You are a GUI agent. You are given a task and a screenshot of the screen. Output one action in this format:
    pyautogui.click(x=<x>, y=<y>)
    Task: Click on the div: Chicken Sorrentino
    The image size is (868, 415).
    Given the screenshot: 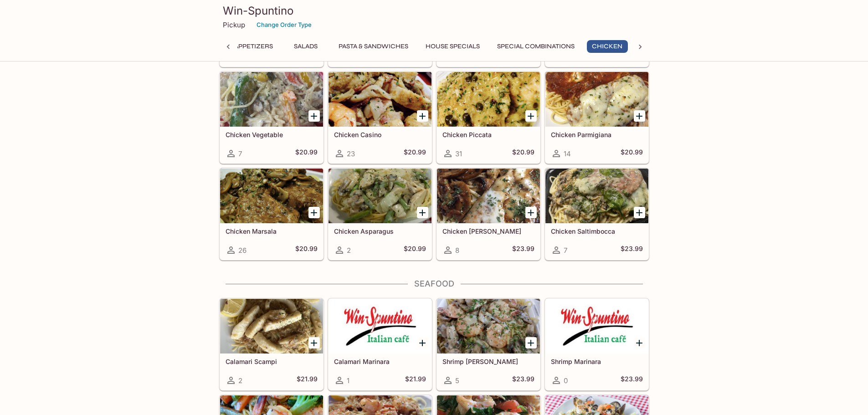 What is the action you would take?
    pyautogui.click(x=488, y=196)
    